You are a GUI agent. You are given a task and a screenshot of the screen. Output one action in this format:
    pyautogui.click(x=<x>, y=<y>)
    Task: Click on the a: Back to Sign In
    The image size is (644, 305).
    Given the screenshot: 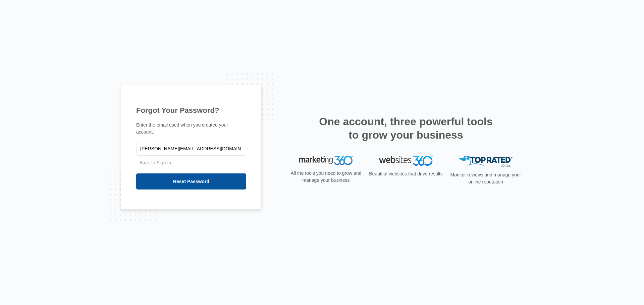 What is the action you would take?
    pyautogui.click(x=155, y=163)
    